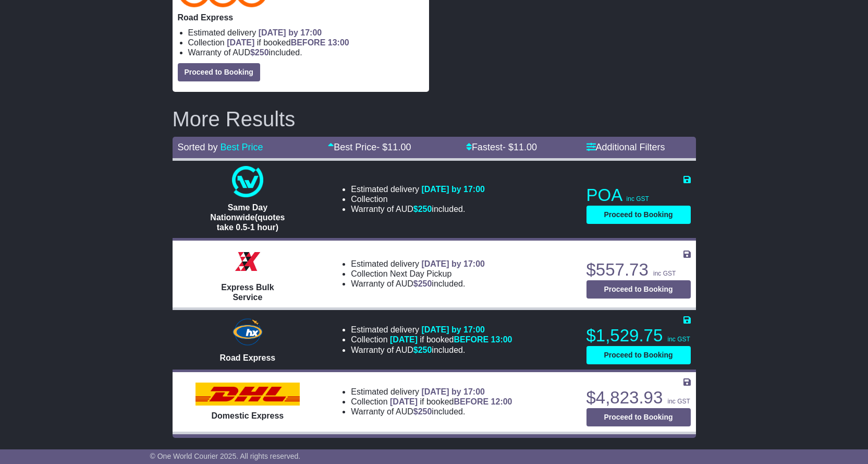  I want to click on img: One World Courier: Same Day Nationwide(quotes take 0.5-1 hour), so click(248, 182).